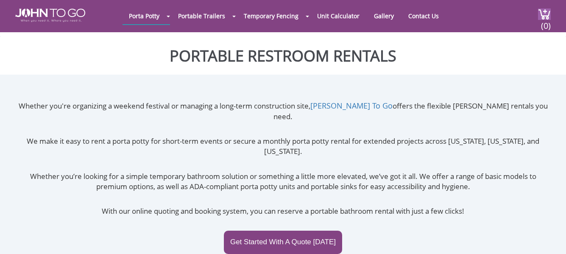 Image resolution: width=566 pixels, height=254 pixels. What do you see at coordinates (283, 182) in the screenshot?
I see `p: Whether you’re looking for a simple temporary bathroom solution or something a little more elevat...` at bounding box center [283, 182].